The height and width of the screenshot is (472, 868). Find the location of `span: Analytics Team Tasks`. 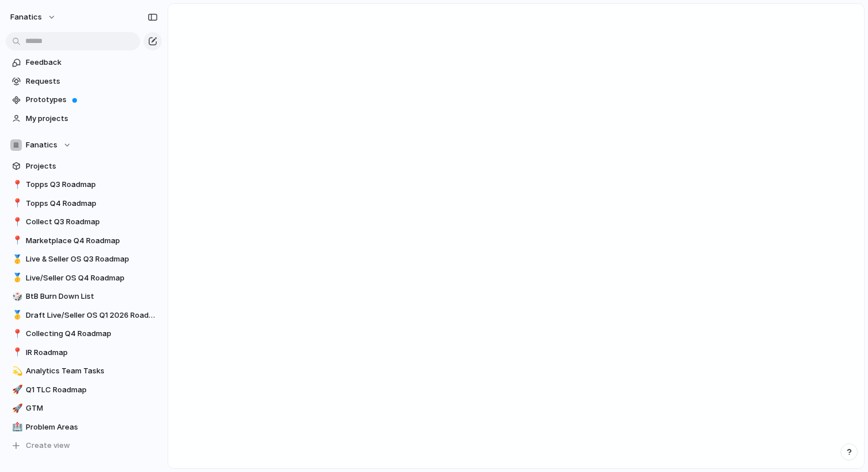

span: Analytics Team Tasks is located at coordinates (92, 371).